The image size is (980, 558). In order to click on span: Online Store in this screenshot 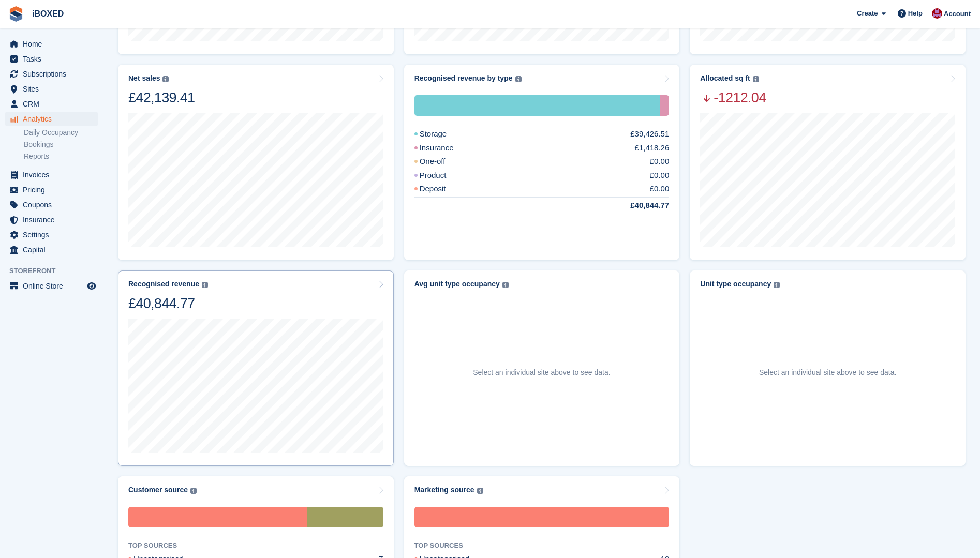, I will do `click(54, 286)`.